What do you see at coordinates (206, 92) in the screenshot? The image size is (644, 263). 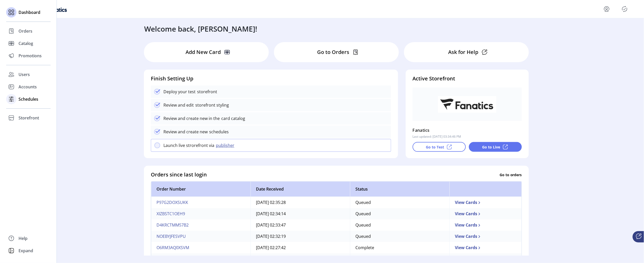 I see `p: storefront` at bounding box center [206, 92].